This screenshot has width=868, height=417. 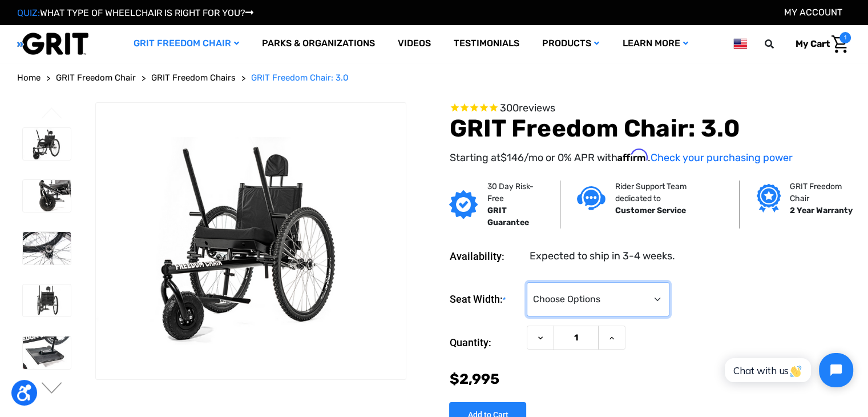 What do you see at coordinates (28, 12) in the screenshot?
I see `span: QUIZ:` at bounding box center [28, 12].